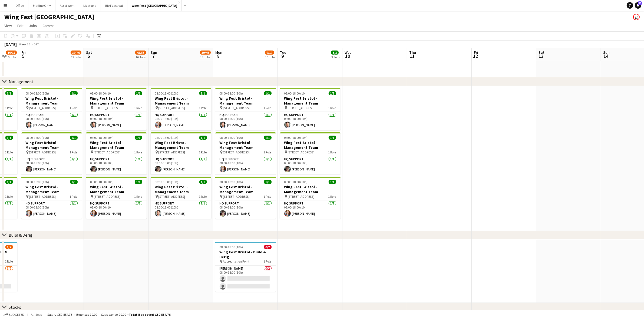 This screenshot has height=319, width=644. Describe the element at coordinates (335, 53) in the screenshot. I see `span: 3/3` at that location.